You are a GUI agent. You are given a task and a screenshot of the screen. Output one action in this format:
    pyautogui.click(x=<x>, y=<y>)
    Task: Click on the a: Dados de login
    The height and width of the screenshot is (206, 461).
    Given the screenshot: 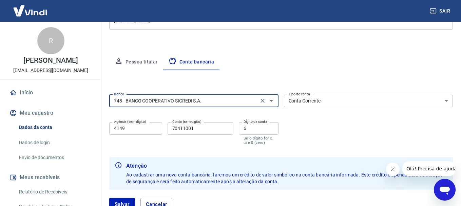 What is the action you would take?
    pyautogui.click(x=55, y=142)
    